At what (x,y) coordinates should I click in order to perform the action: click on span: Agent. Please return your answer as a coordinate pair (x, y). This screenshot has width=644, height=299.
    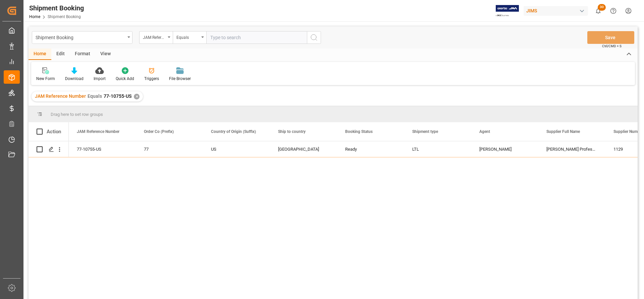
    Looking at the image, I should click on (484, 131).